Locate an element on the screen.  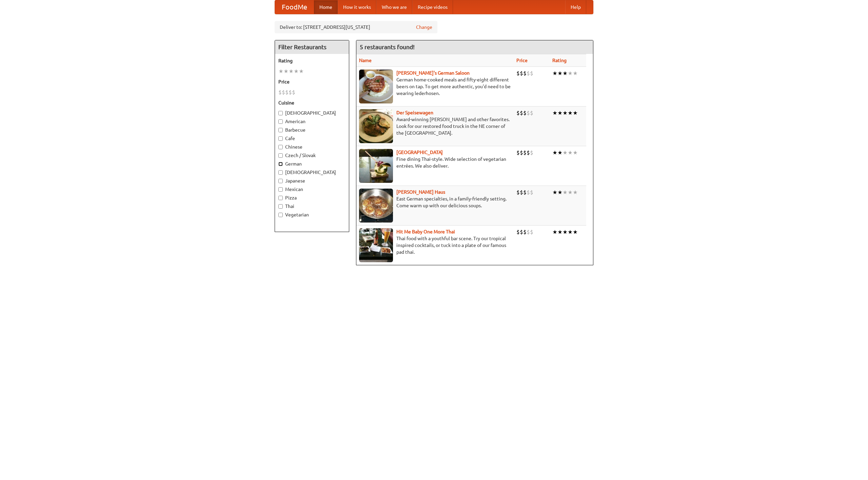
input: Barbecue is located at coordinates (280, 130).